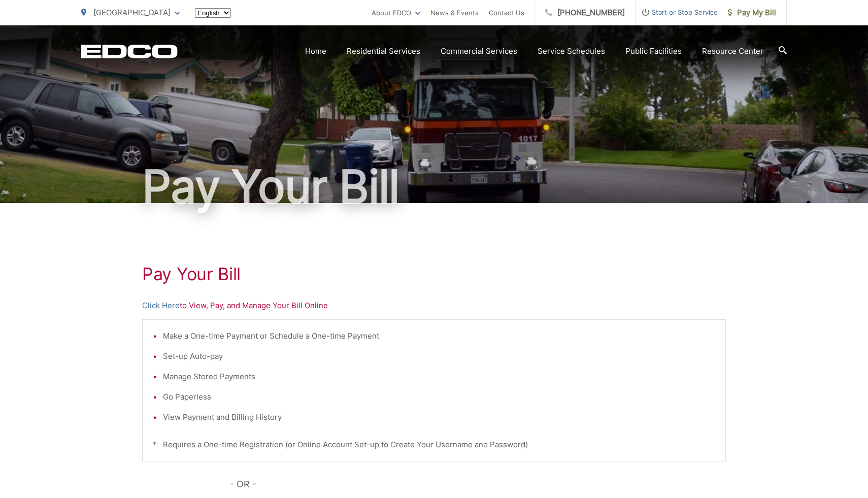 This screenshot has width=868, height=498. I want to click on li: Make a One-time Payment or Schedule a One-time Payment, so click(439, 335).